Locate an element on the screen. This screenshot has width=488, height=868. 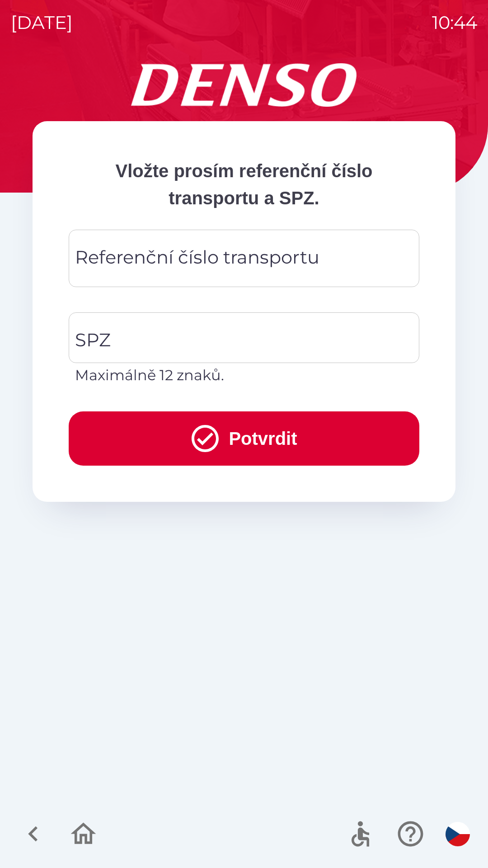
img: Logo is located at coordinates (244, 85).